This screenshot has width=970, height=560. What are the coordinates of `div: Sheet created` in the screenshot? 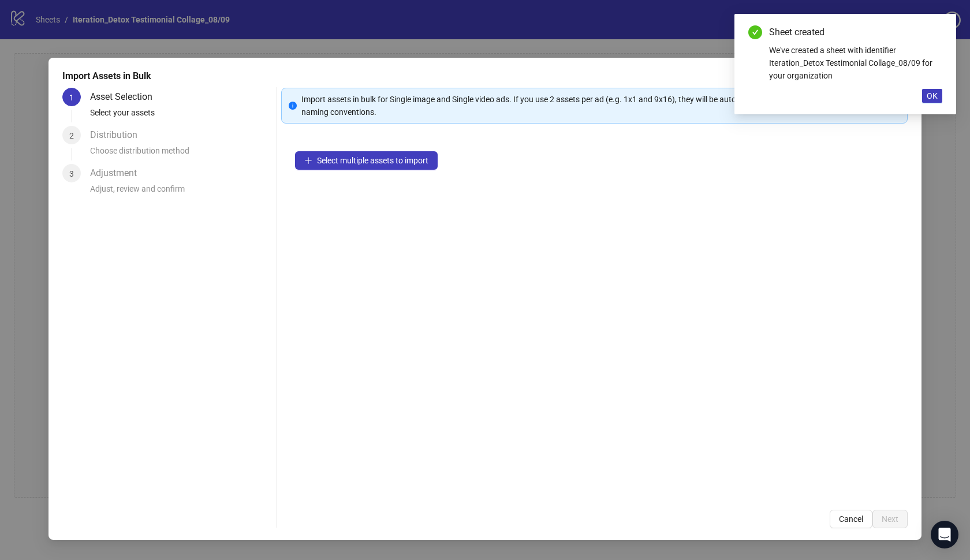 It's located at (856, 33).